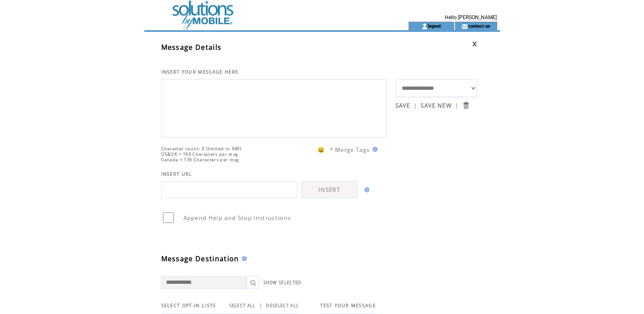  Describe the element at coordinates (177, 174) in the screenshot. I see `span: INSERT URL` at that location.